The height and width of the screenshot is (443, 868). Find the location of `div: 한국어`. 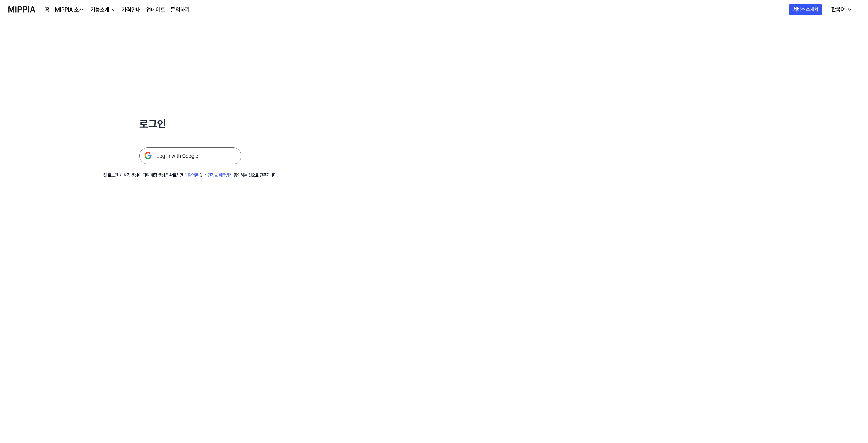

div: 한국어 is located at coordinates (838, 10).